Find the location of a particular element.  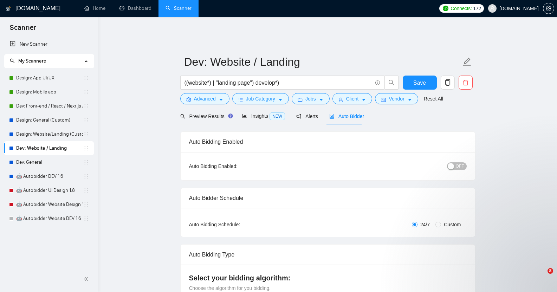

li: Dev: Website / Landing is located at coordinates (49, 148).